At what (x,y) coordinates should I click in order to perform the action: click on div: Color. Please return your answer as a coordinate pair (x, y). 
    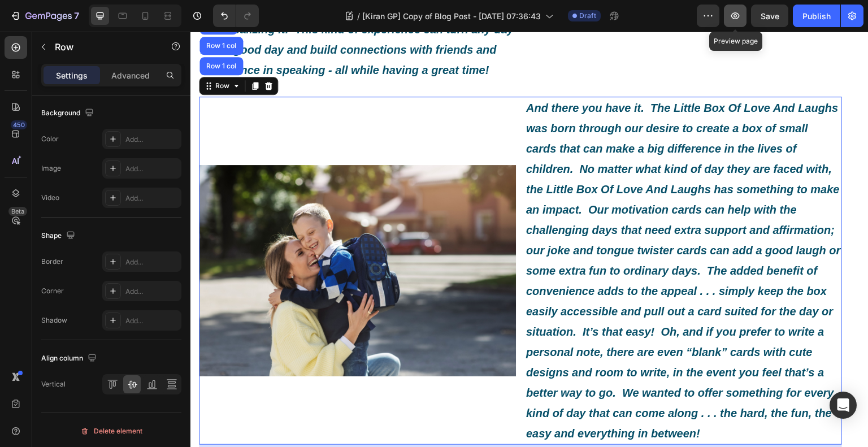
    Looking at the image, I should click on (50, 139).